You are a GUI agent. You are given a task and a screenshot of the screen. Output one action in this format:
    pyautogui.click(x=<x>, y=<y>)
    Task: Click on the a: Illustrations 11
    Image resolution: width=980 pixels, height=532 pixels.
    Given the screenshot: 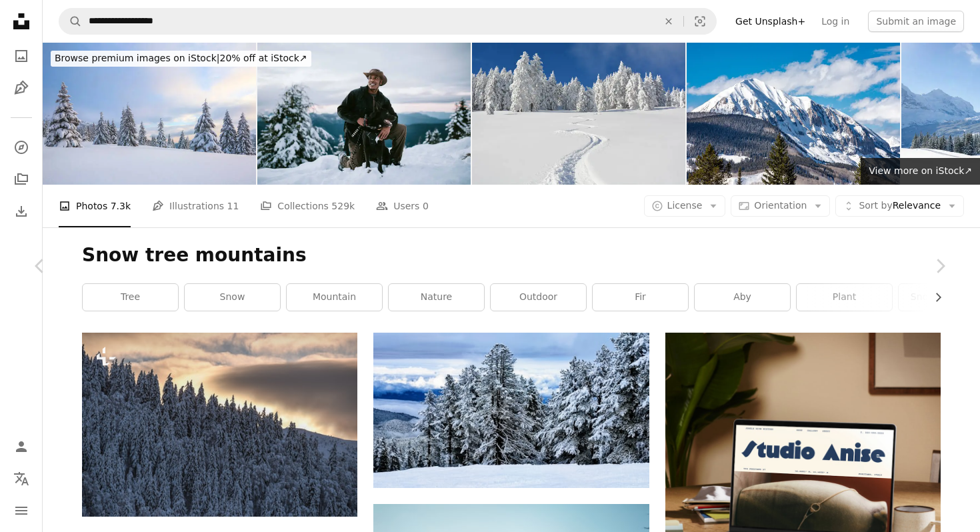 What is the action you would take?
    pyautogui.click(x=196, y=206)
    